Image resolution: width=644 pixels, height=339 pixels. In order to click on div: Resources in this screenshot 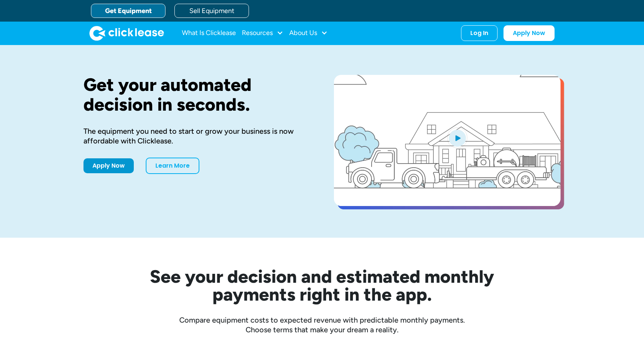, I will do `click(263, 33)`.